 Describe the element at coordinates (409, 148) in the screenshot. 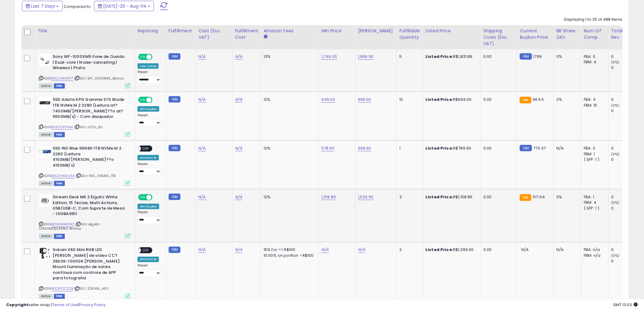

I see `div: 1` at that location.